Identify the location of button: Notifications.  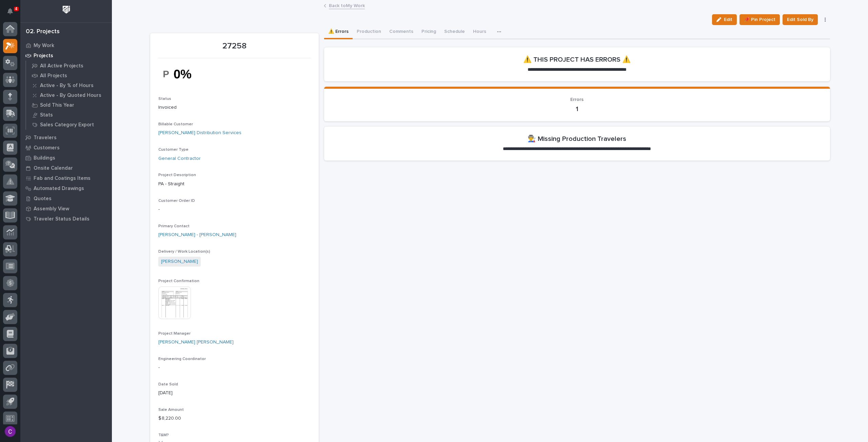
(10, 11).